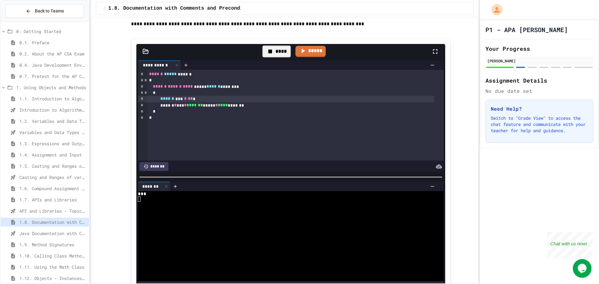  What do you see at coordinates (22, 12) in the screenshot?
I see `p: Chat with us now!` at bounding box center [22, 12].